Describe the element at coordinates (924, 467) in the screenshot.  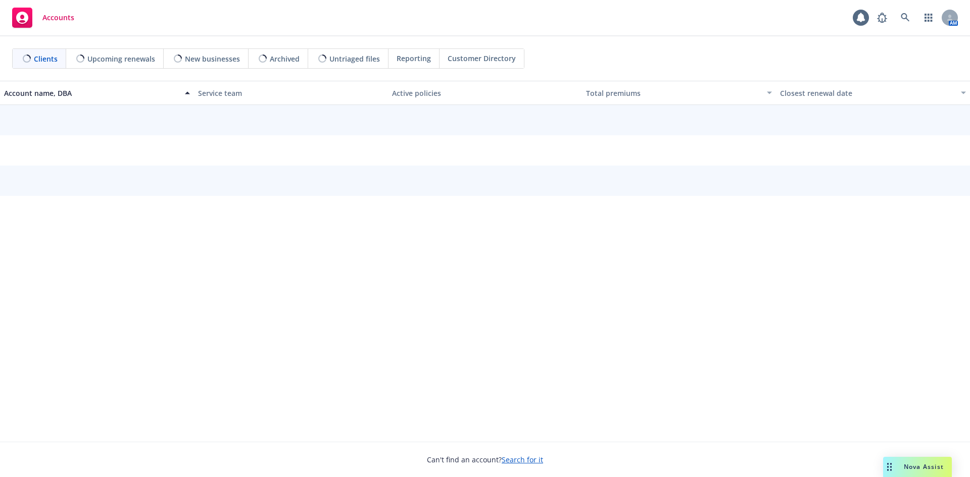
I see `span: Nova Assist` at that location.